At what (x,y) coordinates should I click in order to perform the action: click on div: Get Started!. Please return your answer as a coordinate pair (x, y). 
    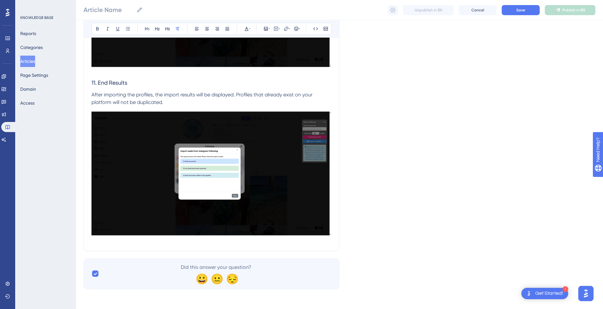
    Looking at the image, I should click on (549, 294).